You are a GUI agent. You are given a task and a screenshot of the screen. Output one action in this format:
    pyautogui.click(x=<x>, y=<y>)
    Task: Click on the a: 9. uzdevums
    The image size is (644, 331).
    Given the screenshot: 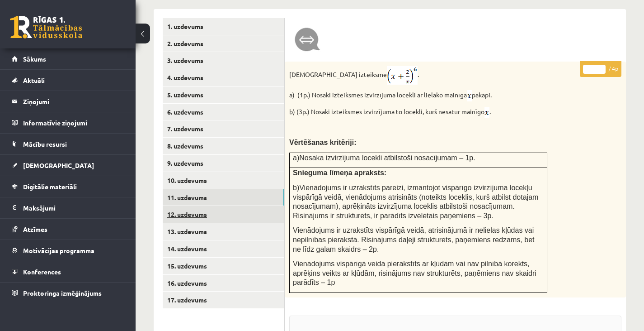 What is the action you would take?
    pyautogui.click(x=223, y=163)
    